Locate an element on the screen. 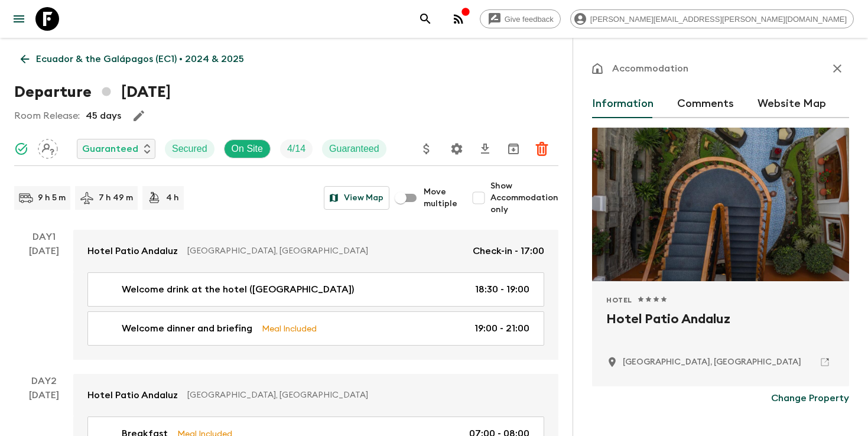 The height and width of the screenshot is (436, 868). a: Welcome dinner and briefingMeal Included19:00 - 21:00 is located at coordinates (316, 329).